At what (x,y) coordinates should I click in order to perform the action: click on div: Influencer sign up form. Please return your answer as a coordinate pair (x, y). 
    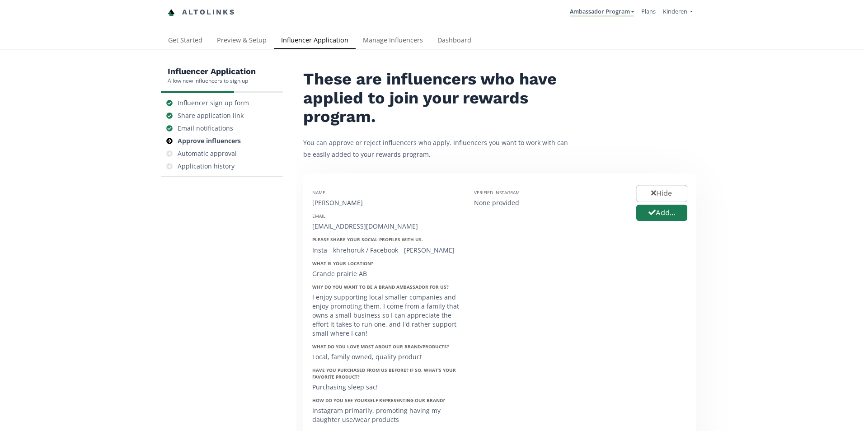
    Looking at the image, I should click on (213, 103).